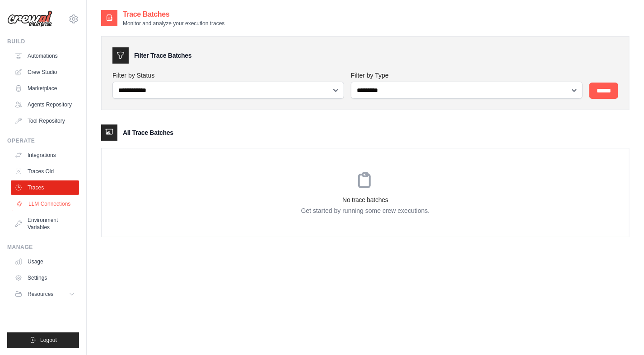  What do you see at coordinates (40, 294) in the screenshot?
I see `span: Resources` at bounding box center [40, 294].